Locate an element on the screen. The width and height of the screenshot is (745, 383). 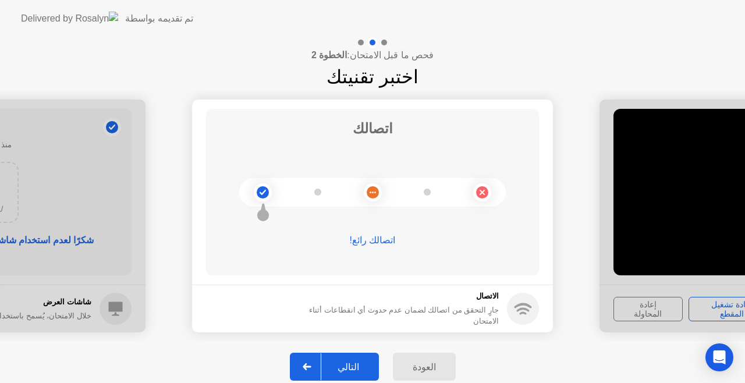
div: تم تقديمه بواسطة is located at coordinates (159, 19).